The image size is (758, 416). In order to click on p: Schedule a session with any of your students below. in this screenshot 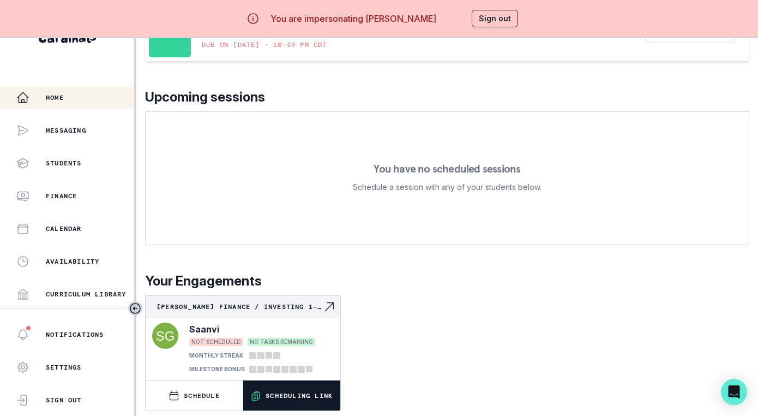, I will do `click(447, 187)`.